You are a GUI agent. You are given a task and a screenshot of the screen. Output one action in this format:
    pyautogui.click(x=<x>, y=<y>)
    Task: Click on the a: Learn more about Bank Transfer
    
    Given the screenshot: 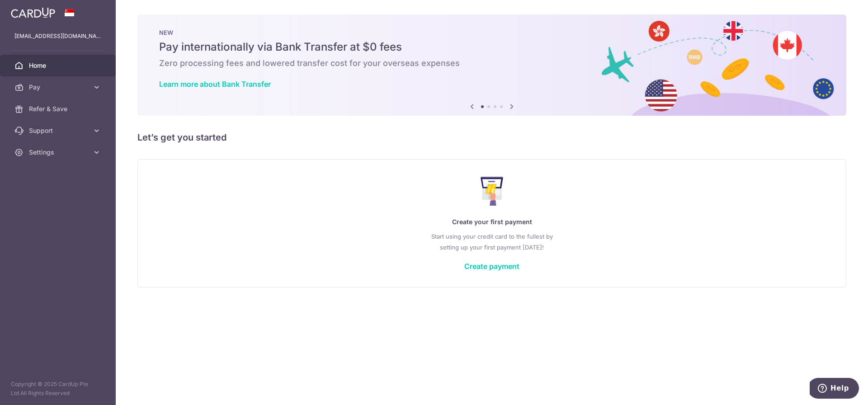 What is the action you would take?
    pyautogui.click(x=214, y=84)
    